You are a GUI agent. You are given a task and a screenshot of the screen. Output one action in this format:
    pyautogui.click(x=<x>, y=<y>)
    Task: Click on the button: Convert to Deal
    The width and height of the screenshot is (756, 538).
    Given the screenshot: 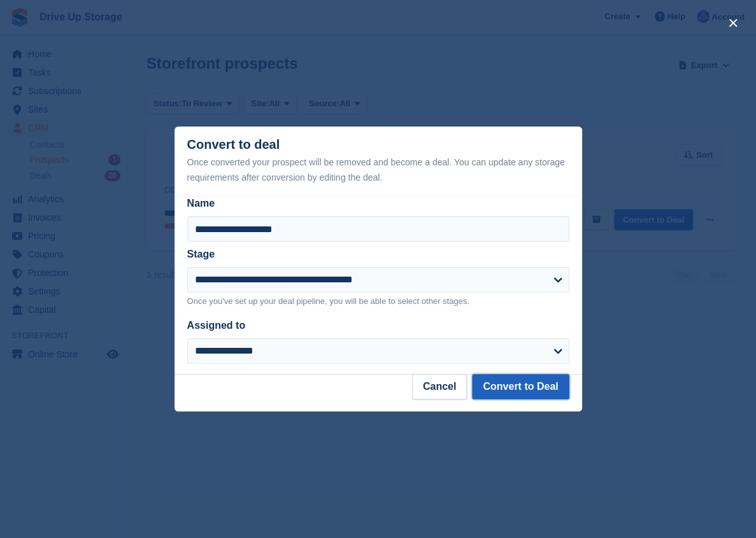 What is the action you would take?
    pyautogui.click(x=520, y=386)
    